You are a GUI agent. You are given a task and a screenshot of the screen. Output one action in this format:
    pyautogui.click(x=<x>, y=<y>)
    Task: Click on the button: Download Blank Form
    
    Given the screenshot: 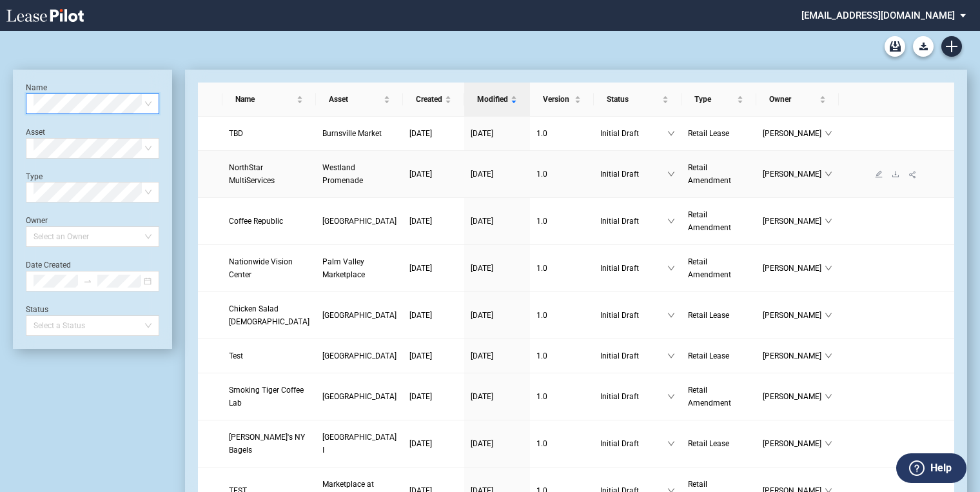 What is the action you would take?
    pyautogui.click(x=923, y=47)
    